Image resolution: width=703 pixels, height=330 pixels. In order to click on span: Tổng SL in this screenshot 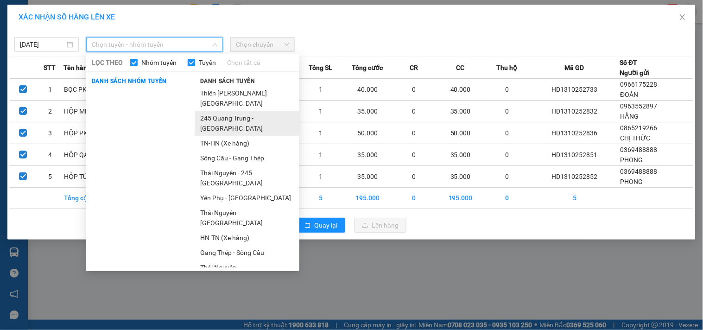, I will do `click(321, 68)`.